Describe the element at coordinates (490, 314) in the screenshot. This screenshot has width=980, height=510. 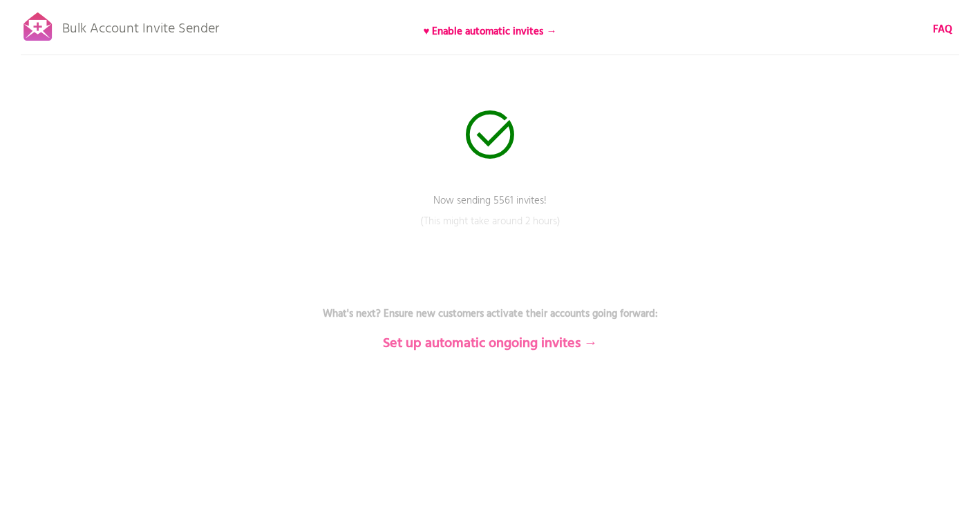
I see `b: What's next? Ensure new customers activate their accounts going forward:` at that location.